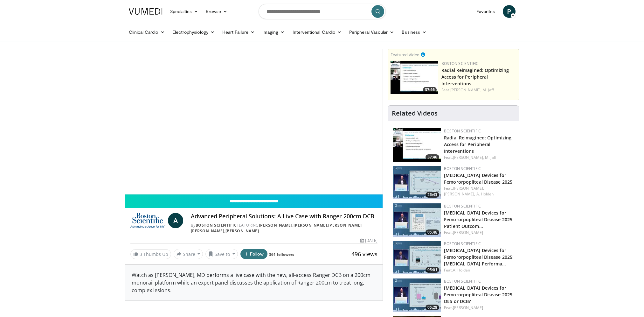 The height and width of the screenshot is (317, 644). I want to click on img: Boston Scientific, so click(148, 221).